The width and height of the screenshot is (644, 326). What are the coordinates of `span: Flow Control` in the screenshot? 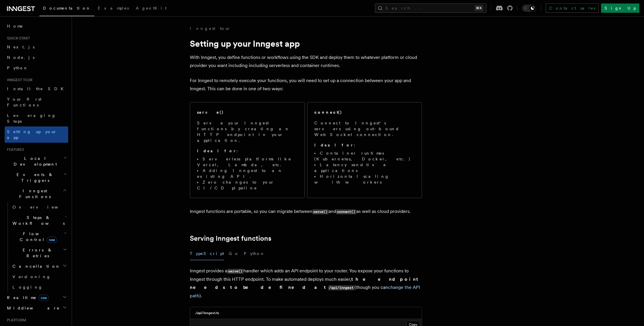 It's located at (37, 236).